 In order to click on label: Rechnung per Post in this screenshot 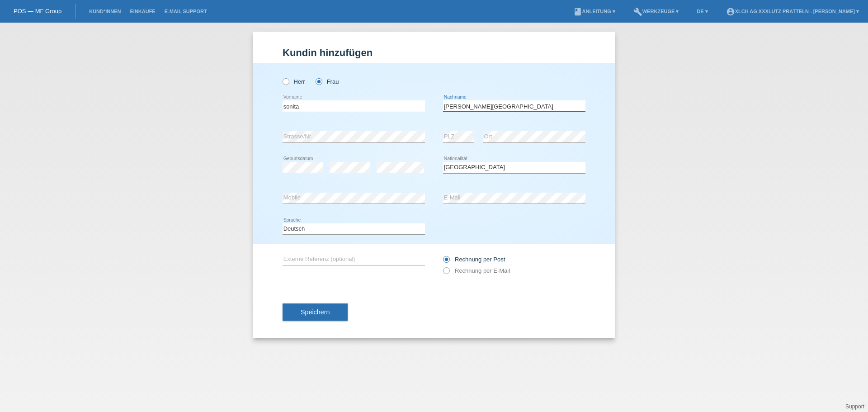, I will do `click(474, 259)`.